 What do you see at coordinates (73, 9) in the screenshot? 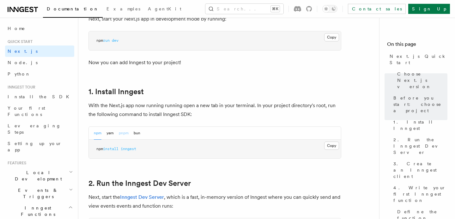
I see `span: Documentation` at bounding box center [73, 9].